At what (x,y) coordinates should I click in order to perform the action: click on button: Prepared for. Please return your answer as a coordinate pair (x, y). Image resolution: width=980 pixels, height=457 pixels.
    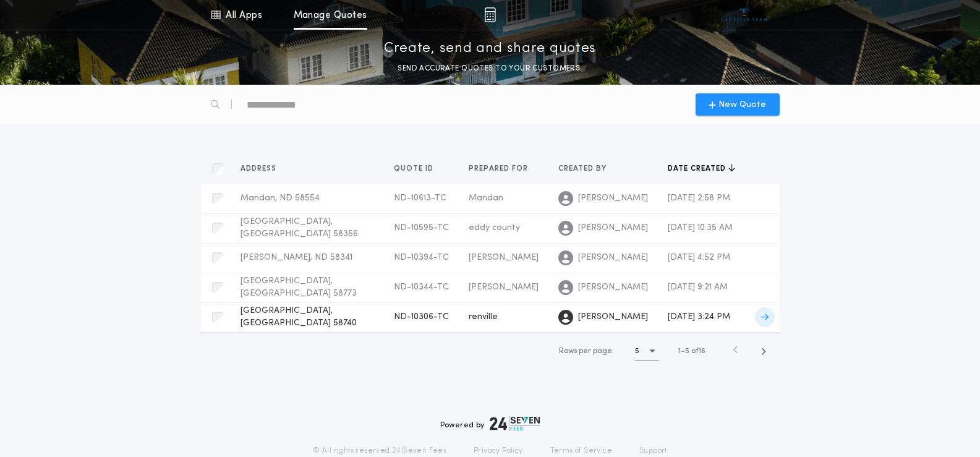
    Looking at the image, I should click on (500, 169).